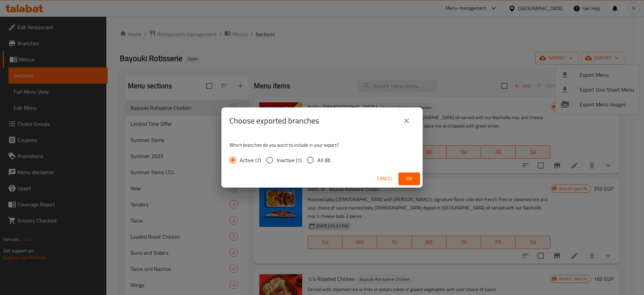 The image size is (644, 295). I want to click on button: close, so click(407, 121).